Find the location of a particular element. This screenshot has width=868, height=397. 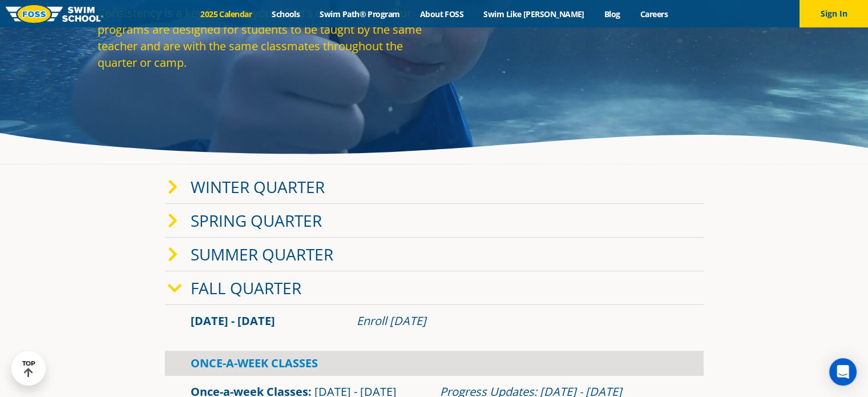

a: About FOSS is located at coordinates (442, 14).